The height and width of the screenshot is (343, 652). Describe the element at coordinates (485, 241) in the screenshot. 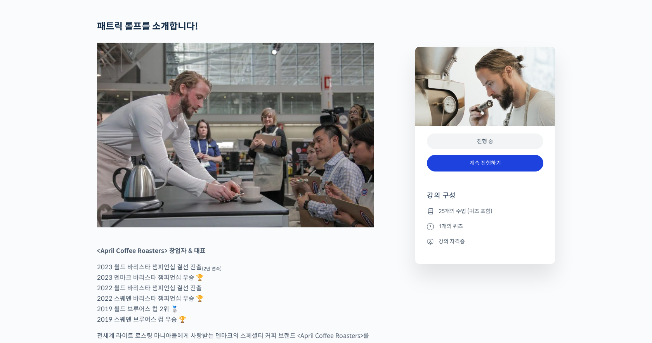

I see `li: 강의 자격증` at that location.